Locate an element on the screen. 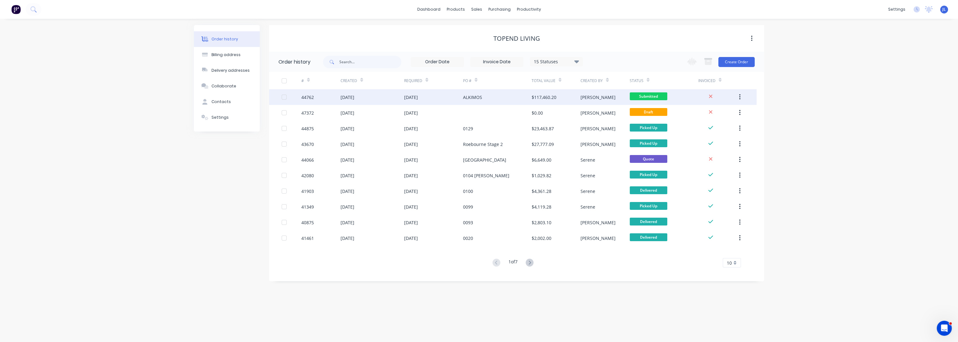  div: $117,460.20 is located at coordinates (544, 97).